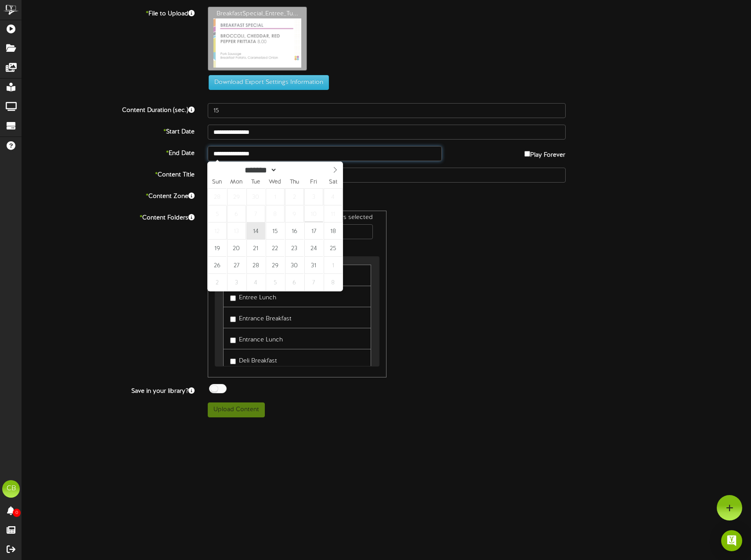 This screenshot has width=751, height=560. What do you see at coordinates (236, 282) in the screenshot?
I see `span: November 3, 2025` at bounding box center [236, 282].